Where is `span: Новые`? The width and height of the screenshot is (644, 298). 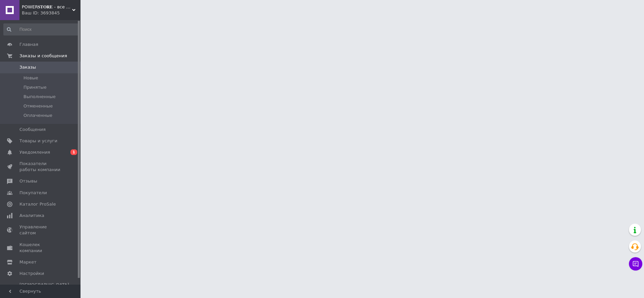 span: Новые is located at coordinates (31, 78).